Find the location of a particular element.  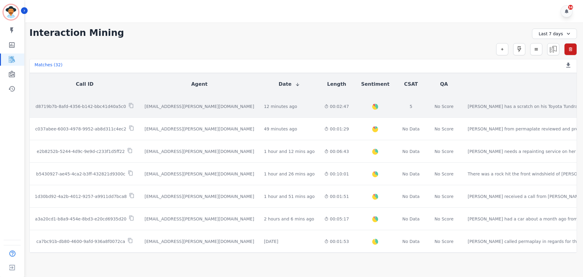

button: Date is located at coordinates (289, 84).